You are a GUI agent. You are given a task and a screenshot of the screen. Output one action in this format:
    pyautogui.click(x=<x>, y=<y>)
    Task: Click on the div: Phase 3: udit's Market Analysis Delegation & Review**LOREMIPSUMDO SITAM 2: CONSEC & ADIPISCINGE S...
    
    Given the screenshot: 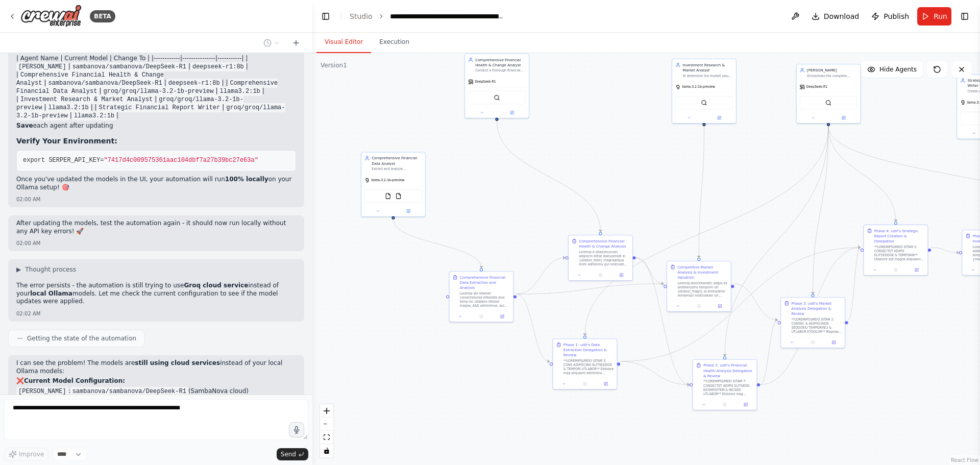 What is the action you would take?
    pyautogui.click(x=813, y=323)
    